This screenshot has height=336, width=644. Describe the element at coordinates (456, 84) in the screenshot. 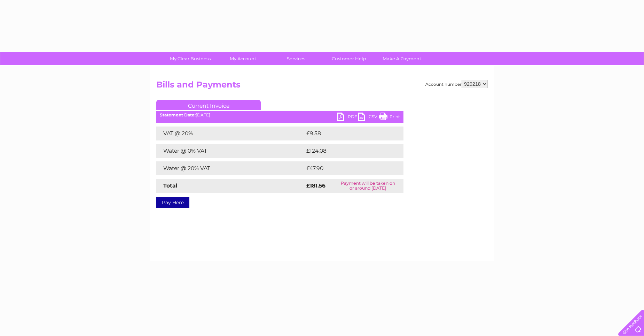

I see `div: Account number` at that location.